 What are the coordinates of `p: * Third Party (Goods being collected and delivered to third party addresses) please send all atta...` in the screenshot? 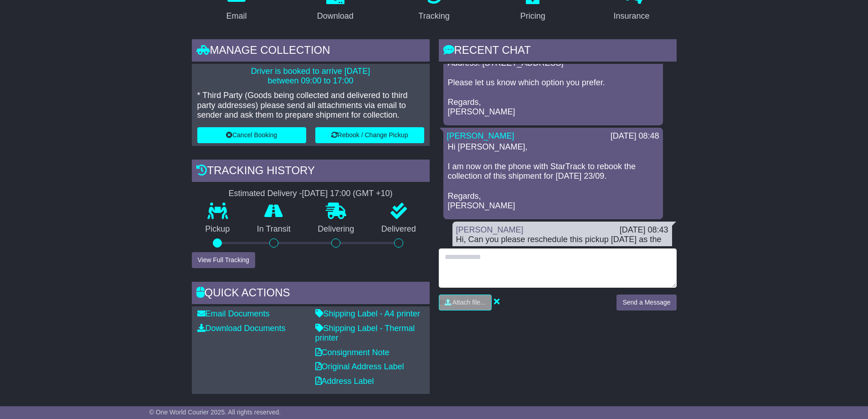 It's located at (311, 106).